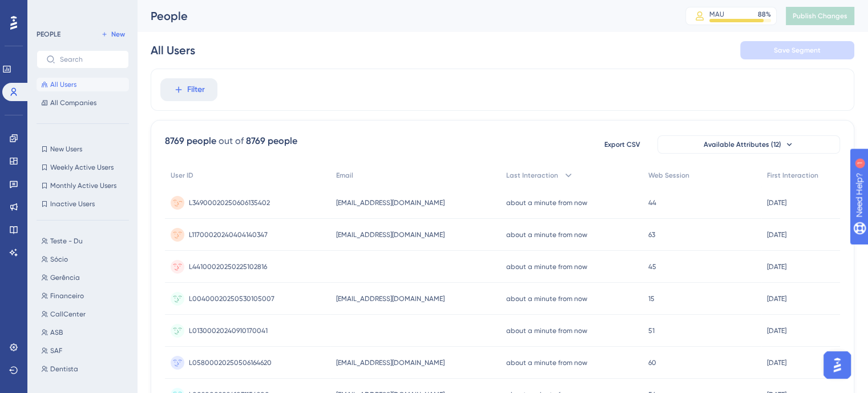 The image size is (868, 393). I want to click on span: Save Segment, so click(797, 50).